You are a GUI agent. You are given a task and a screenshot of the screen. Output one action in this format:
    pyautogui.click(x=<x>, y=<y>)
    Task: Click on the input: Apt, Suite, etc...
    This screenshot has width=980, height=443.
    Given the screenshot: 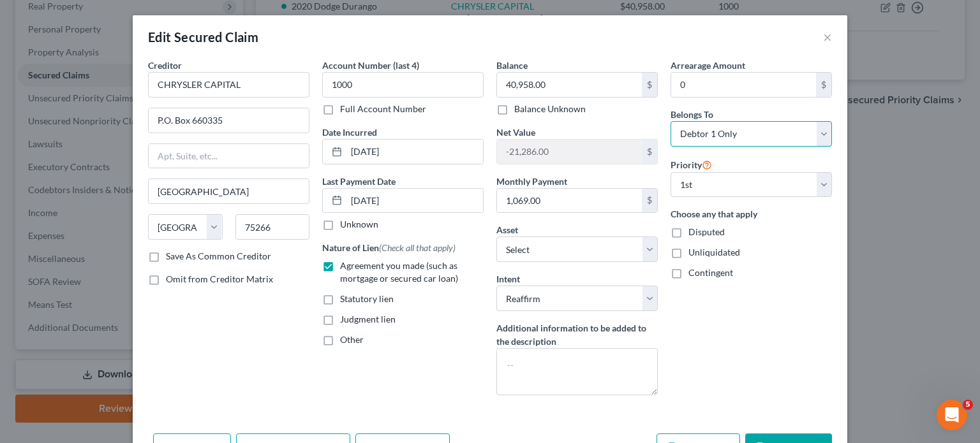 What is the action you would take?
    pyautogui.click(x=228, y=156)
    